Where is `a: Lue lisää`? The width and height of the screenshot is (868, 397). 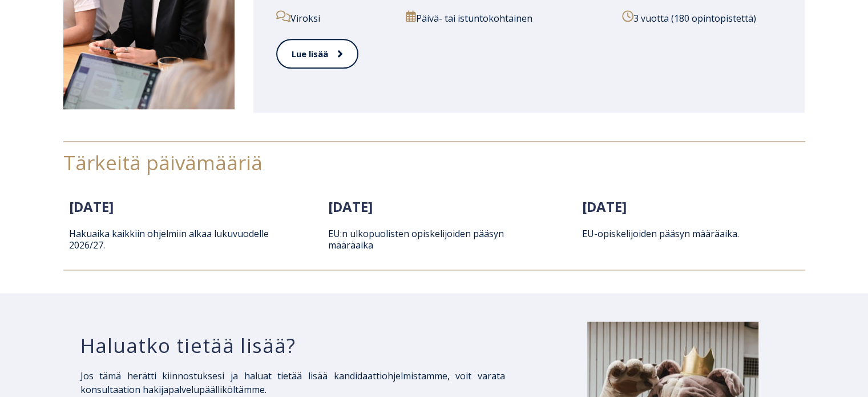
a: Lue lisää is located at coordinates (317, 53).